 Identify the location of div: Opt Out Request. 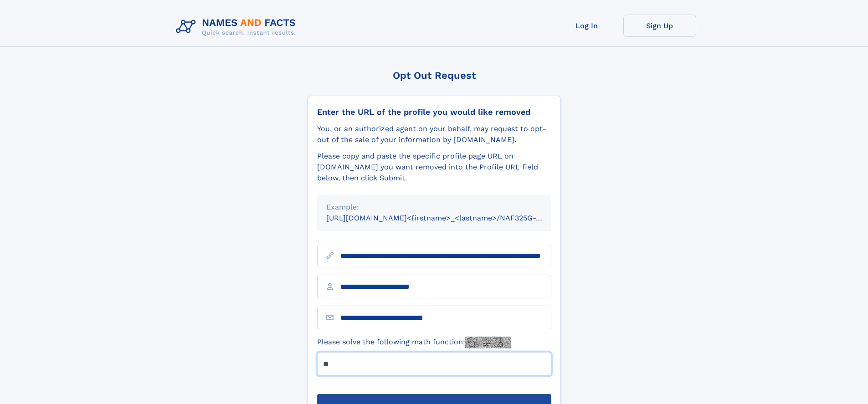
(434, 75).